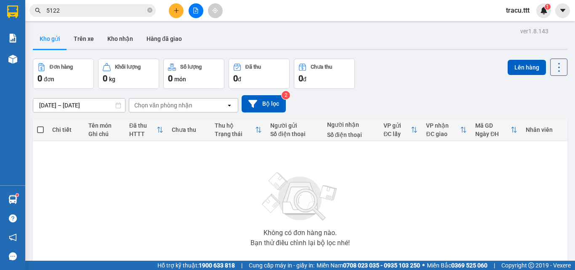  I want to click on input: Tìm tên, số ĐT hoặc mã đơn, so click(96, 11).